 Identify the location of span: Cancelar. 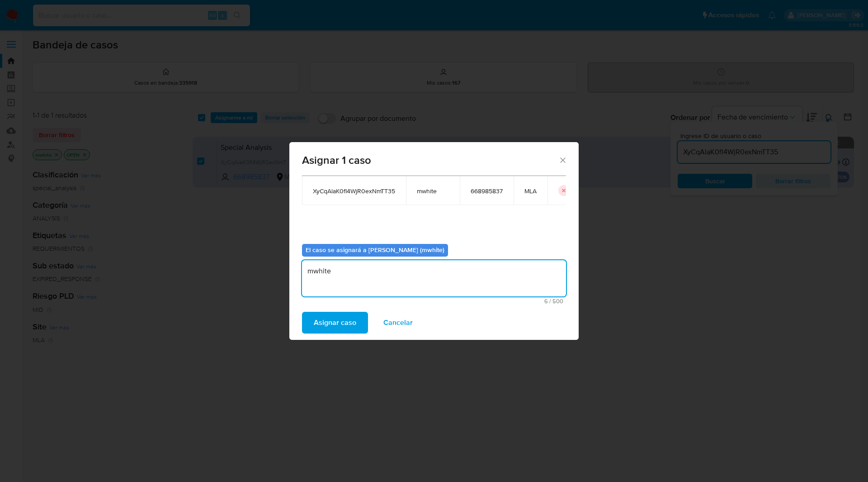
(398, 323).